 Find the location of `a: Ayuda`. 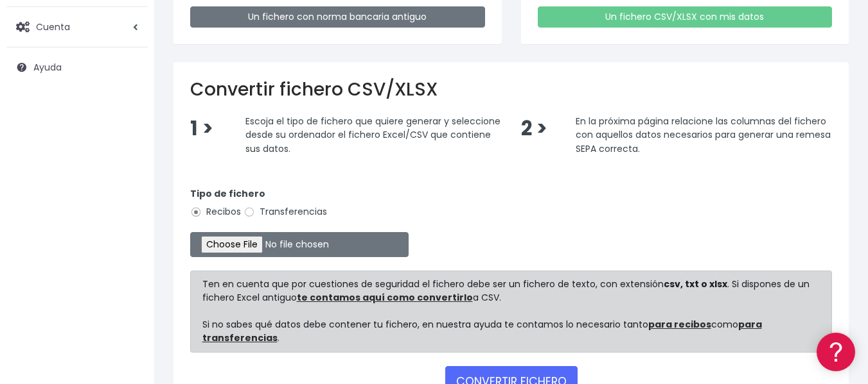

a: Ayuda is located at coordinates (77, 67).